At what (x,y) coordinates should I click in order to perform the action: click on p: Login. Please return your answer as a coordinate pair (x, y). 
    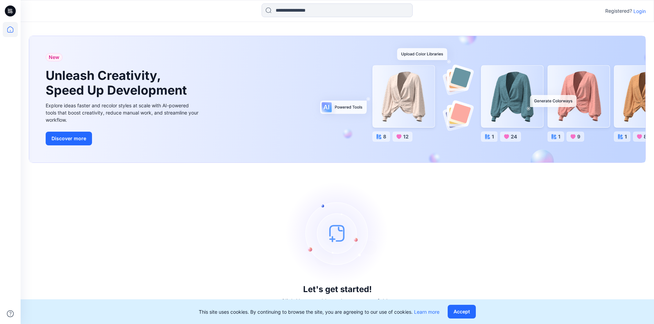
    Looking at the image, I should click on (639, 11).